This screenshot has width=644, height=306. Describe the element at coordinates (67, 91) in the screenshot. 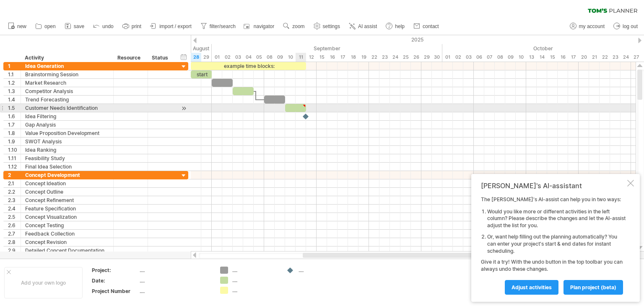

I see `div: Competitor Analysis` at that location.